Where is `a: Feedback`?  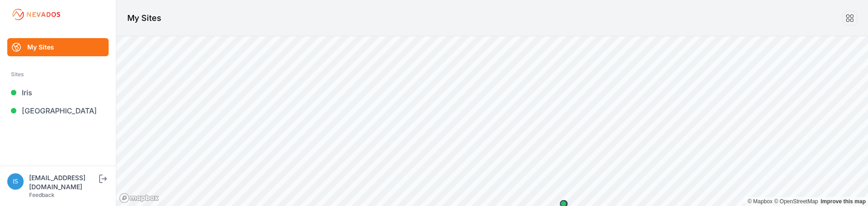 a: Feedback is located at coordinates (42, 195).